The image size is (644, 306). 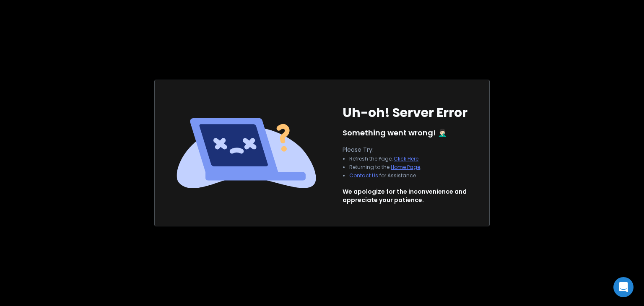 I want to click on li: Returning to the ., so click(x=385, y=167).